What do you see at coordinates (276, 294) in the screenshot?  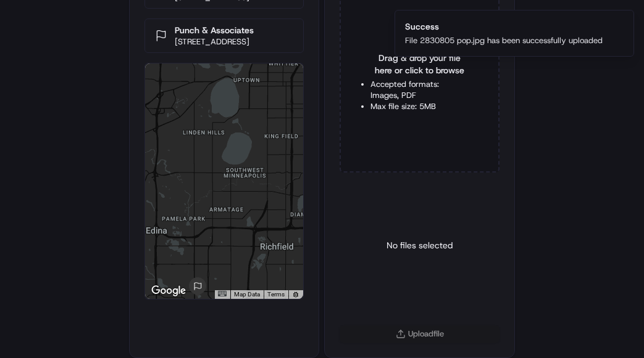 I see `a: Terms (opens in new tab)` at bounding box center [276, 294].